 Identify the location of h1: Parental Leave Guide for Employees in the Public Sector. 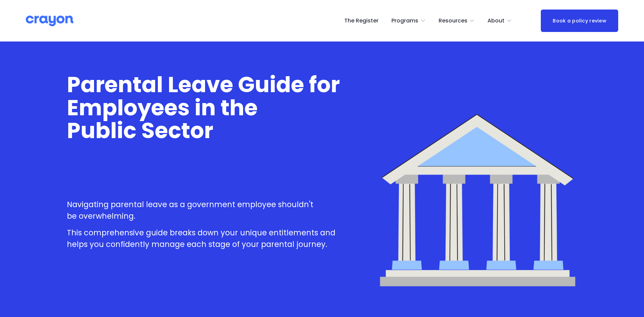
(205, 107).